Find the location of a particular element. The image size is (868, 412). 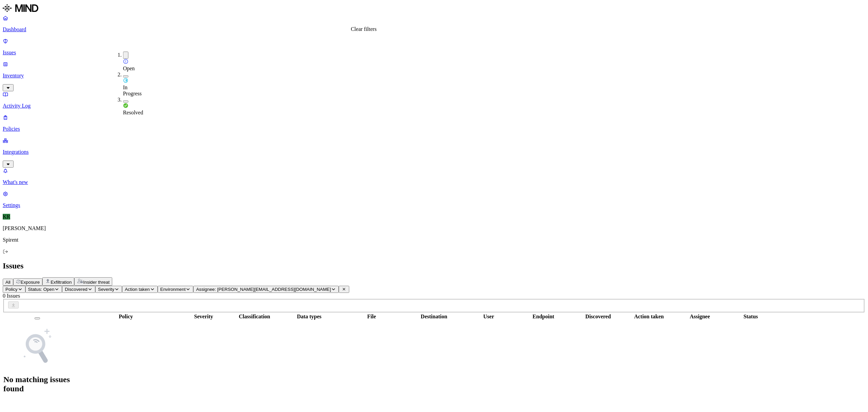

img: status-in-progress.svg is located at coordinates (126, 81).